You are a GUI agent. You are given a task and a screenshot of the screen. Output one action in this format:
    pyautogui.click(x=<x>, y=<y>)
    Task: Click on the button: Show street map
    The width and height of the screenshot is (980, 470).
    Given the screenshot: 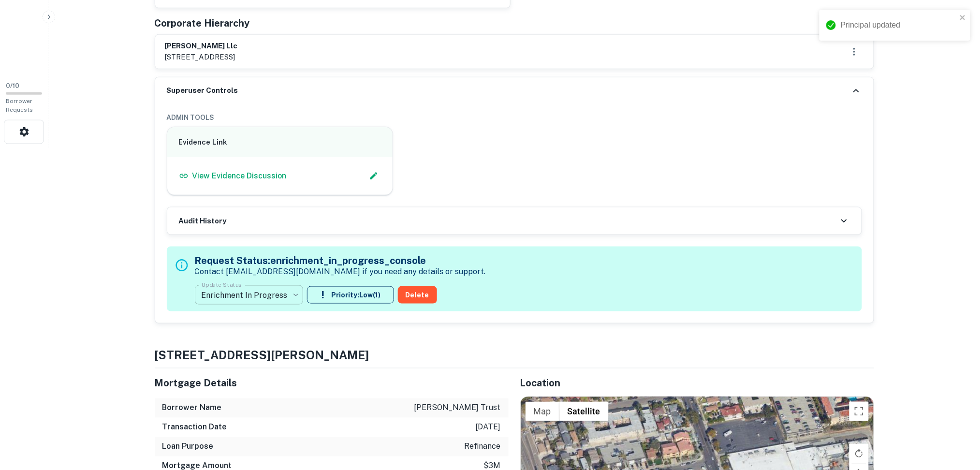 What is the action you would take?
    pyautogui.click(x=543, y=411)
    